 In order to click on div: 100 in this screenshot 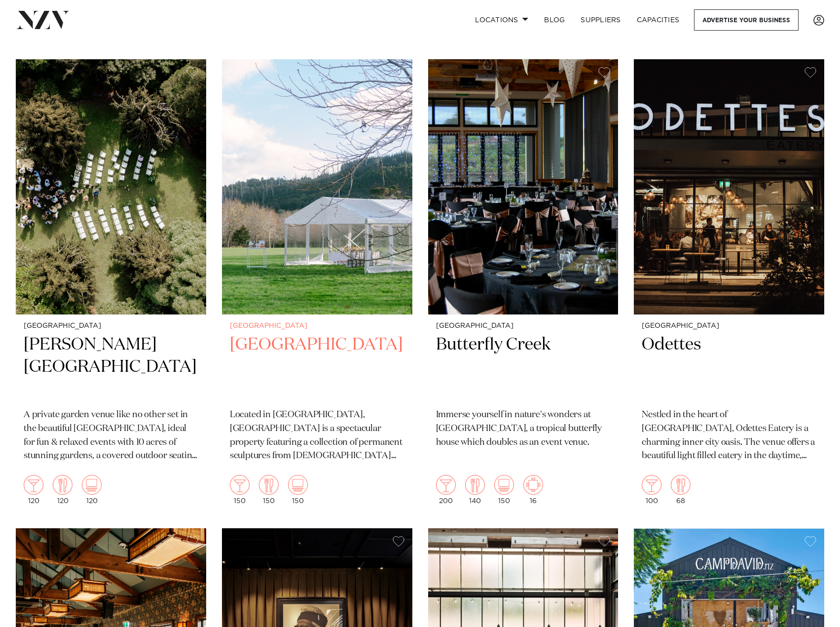, I will do `click(651, 489)`.